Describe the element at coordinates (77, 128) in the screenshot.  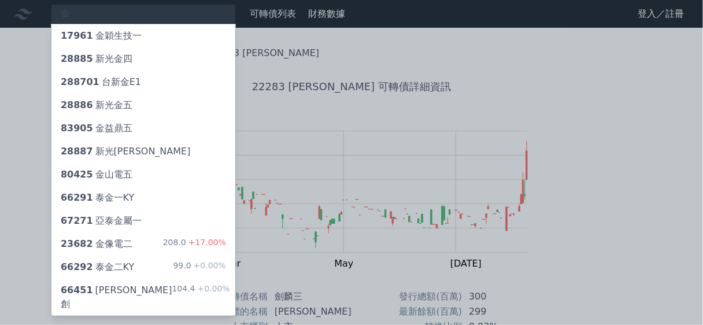
I see `span: 83905` at that location.